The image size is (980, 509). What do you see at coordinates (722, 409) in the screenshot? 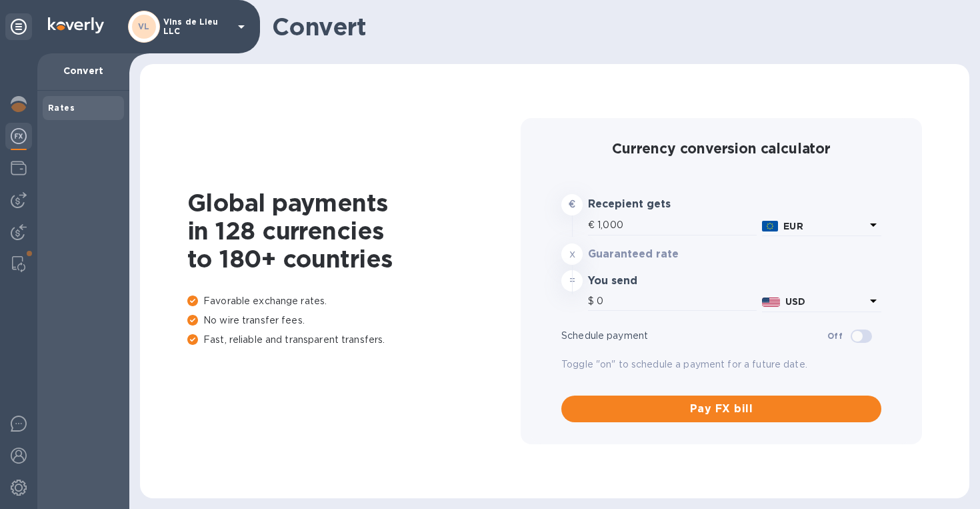
I see `button: Pay FX bill` at bounding box center [722, 409].